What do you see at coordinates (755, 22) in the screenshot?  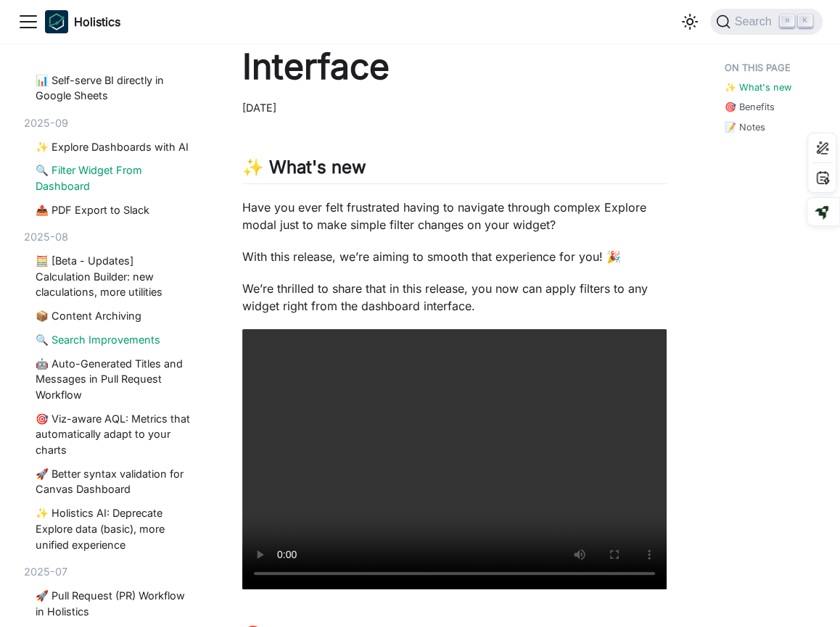 I see `span: Search` at bounding box center [755, 22].